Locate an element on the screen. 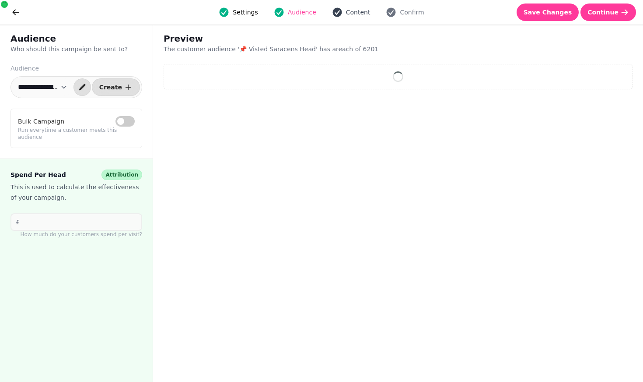 The width and height of the screenshot is (643, 382). button: Continue is located at coordinates (608, 12).